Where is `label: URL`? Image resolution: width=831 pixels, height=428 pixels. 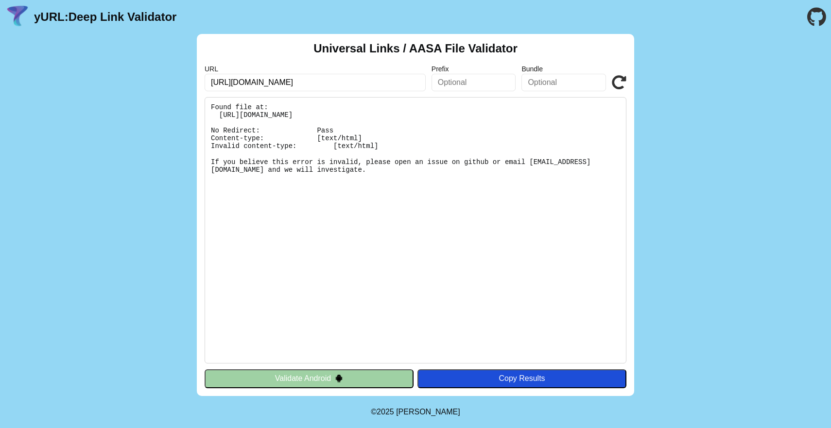 label: URL is located at coordinates (315, 69).